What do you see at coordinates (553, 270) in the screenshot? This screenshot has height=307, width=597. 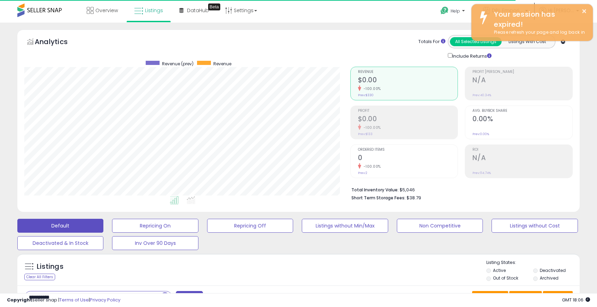 I see `label: Deactivated` at bounding box center [553, 270].